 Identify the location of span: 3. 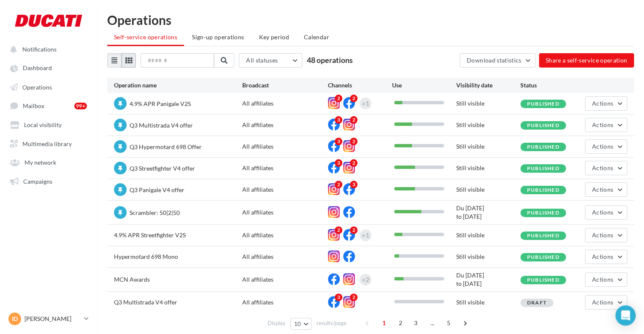
(416, 323).